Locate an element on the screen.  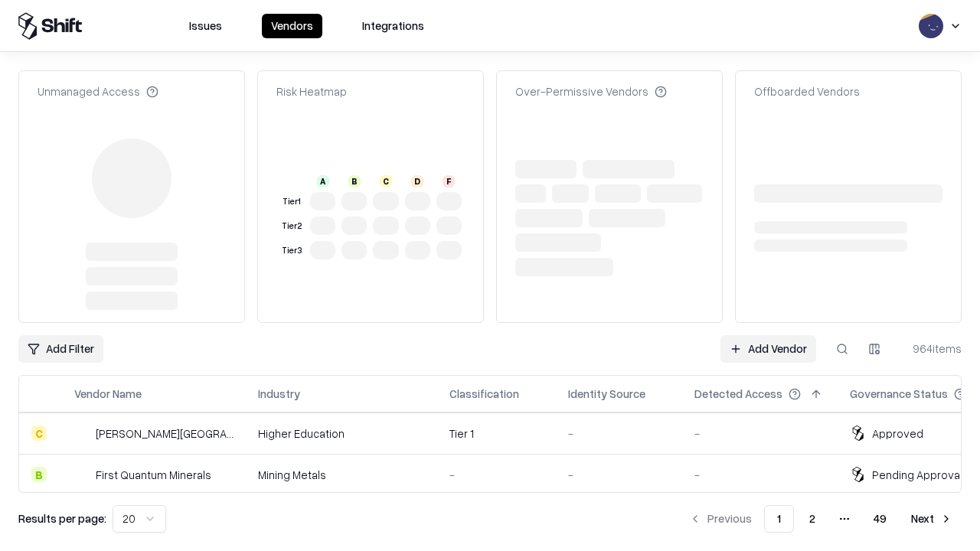
button: 49 is located at coordinates (879, 518).